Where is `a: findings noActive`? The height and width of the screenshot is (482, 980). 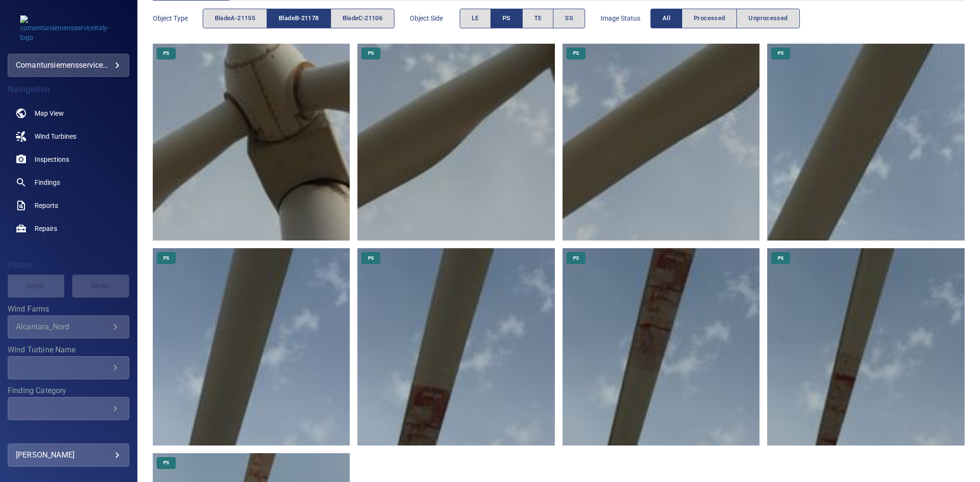
a: findings noActive is located at coordinates (68, 183).